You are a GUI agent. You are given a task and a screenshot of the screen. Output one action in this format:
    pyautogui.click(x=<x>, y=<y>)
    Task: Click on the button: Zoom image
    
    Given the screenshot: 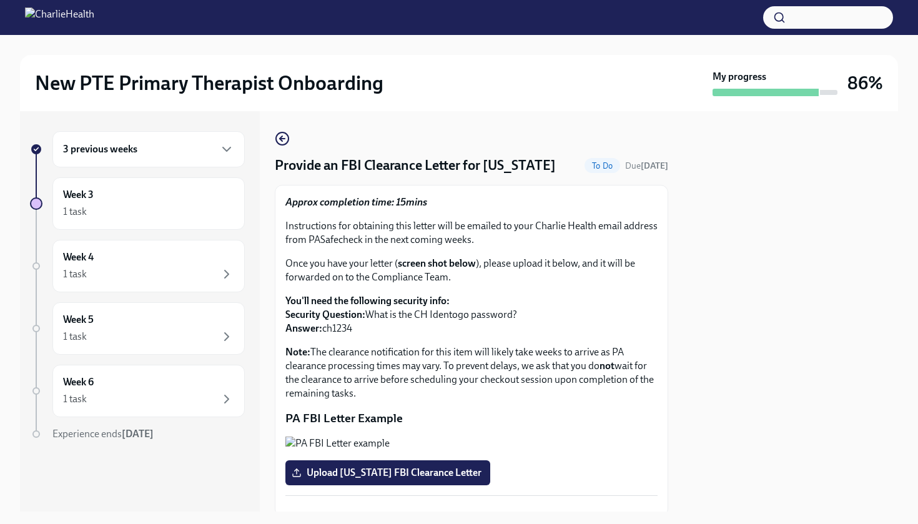 What is the action you would take?
    pyautogui.click(x=472, y=443)
    